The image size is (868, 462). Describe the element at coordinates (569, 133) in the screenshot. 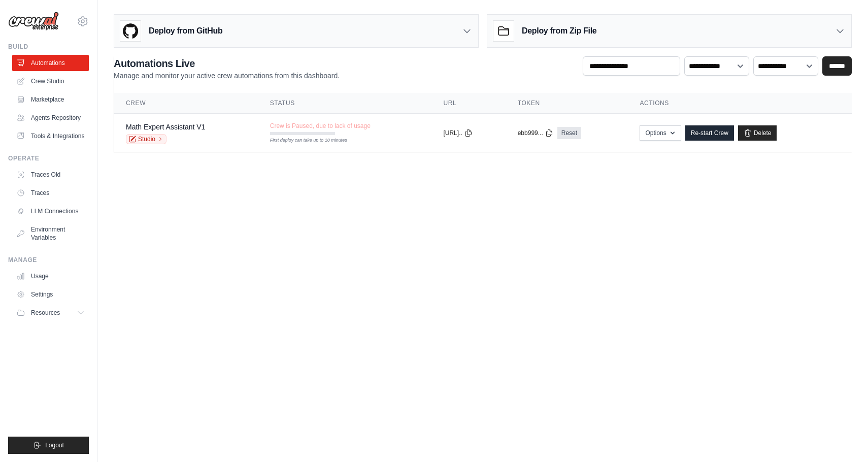

I see `a: Reset` at that location.